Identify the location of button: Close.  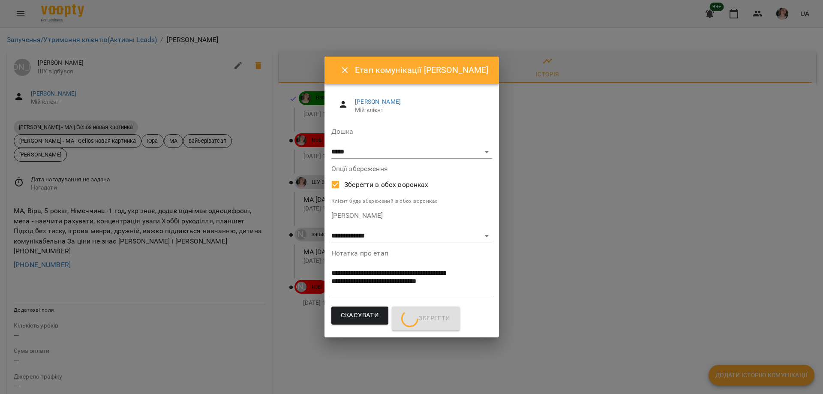
(345, 70).